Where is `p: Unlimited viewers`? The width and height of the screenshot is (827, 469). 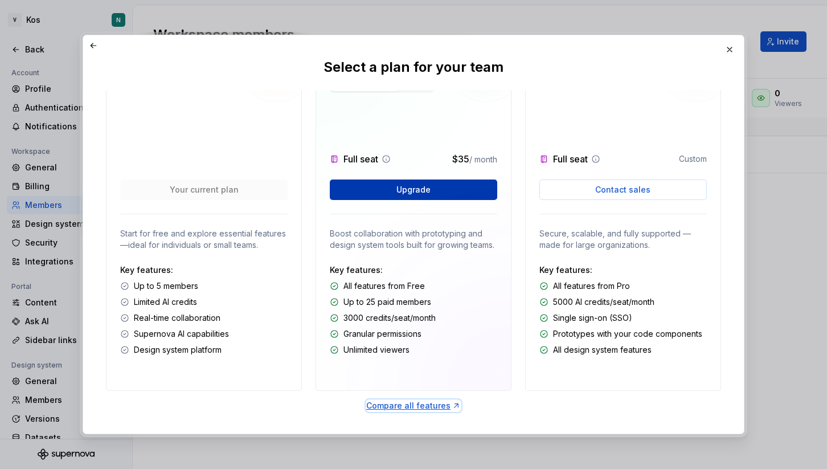
p: Unlimited viewers is located at coordinates (376, 350).